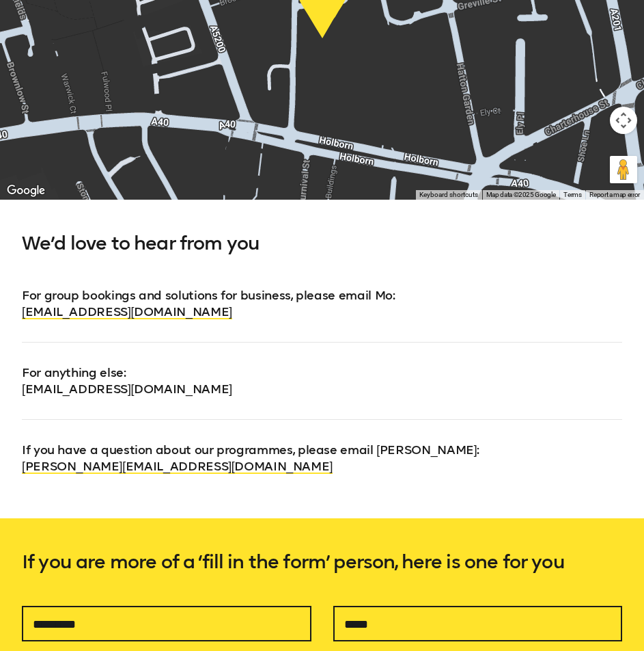  Describe the element at coordinates (623, 120) in the screenshot. I see `button: Map camera controls` at that location.